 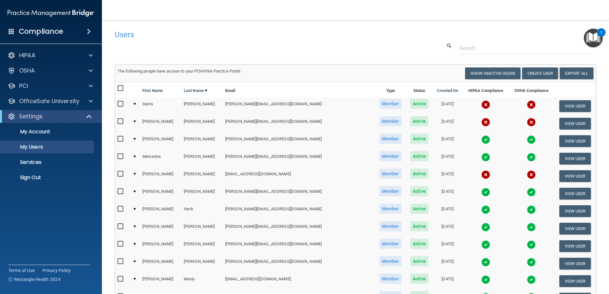 I want to click on button: Open Resource Center, 1 new notification, so click(x=593, y=38).